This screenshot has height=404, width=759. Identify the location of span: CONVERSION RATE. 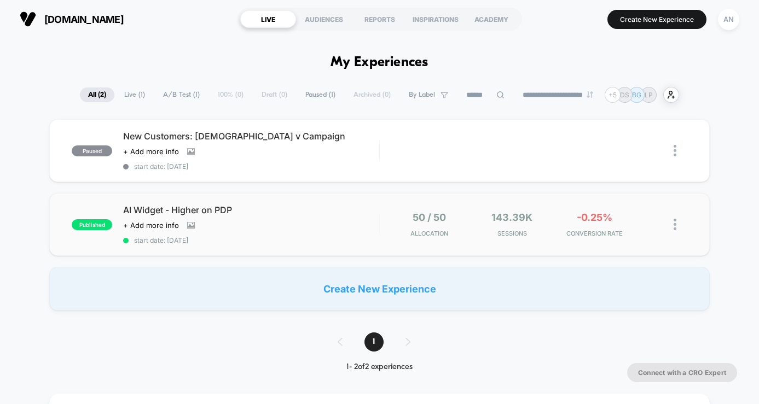
(594, 234).